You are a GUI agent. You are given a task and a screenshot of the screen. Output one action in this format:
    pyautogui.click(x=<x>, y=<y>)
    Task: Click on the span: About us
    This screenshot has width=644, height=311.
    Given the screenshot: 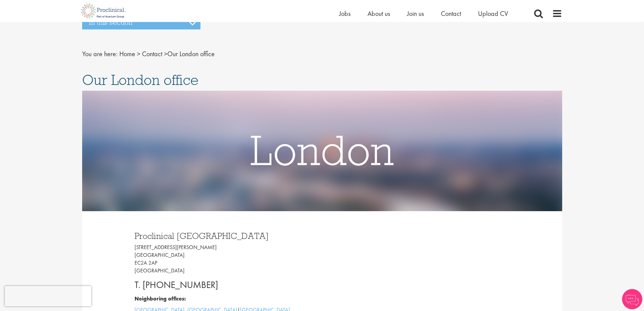 What is the action you would take?
    pyautogui.click(x=379, y=13)
    